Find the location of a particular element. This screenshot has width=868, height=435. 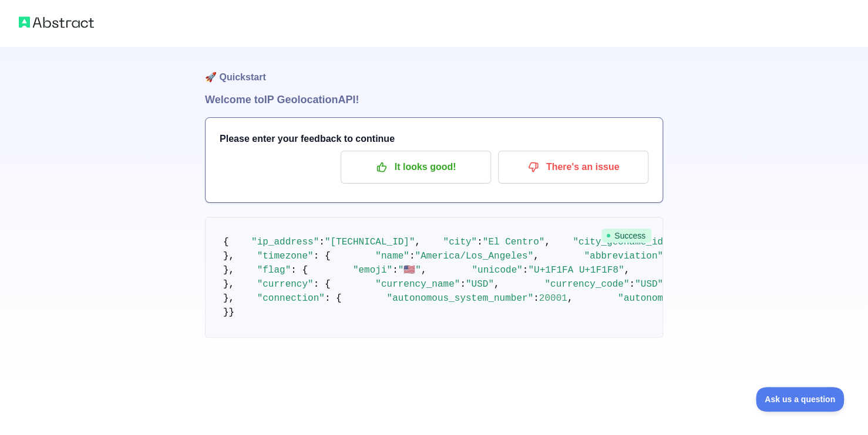

span: "name" is located at coordinates (392, 256).